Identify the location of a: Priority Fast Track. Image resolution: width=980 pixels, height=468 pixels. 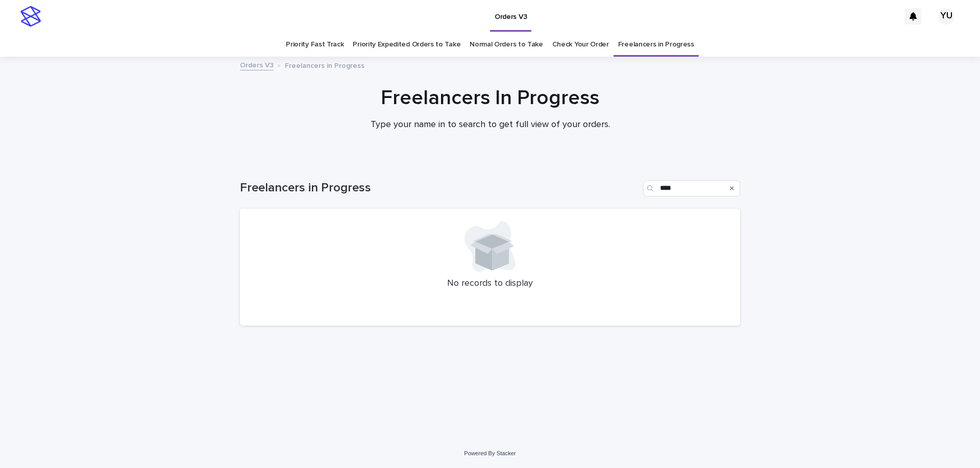
(314, 45).